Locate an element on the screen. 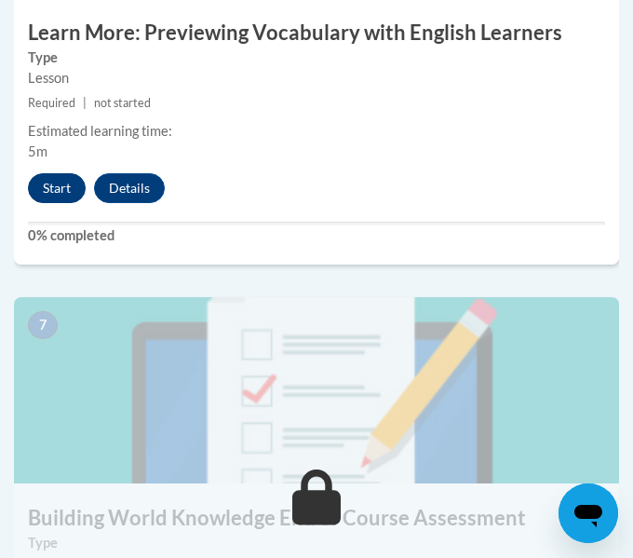  span: Required is located at coordinates (51, 102).